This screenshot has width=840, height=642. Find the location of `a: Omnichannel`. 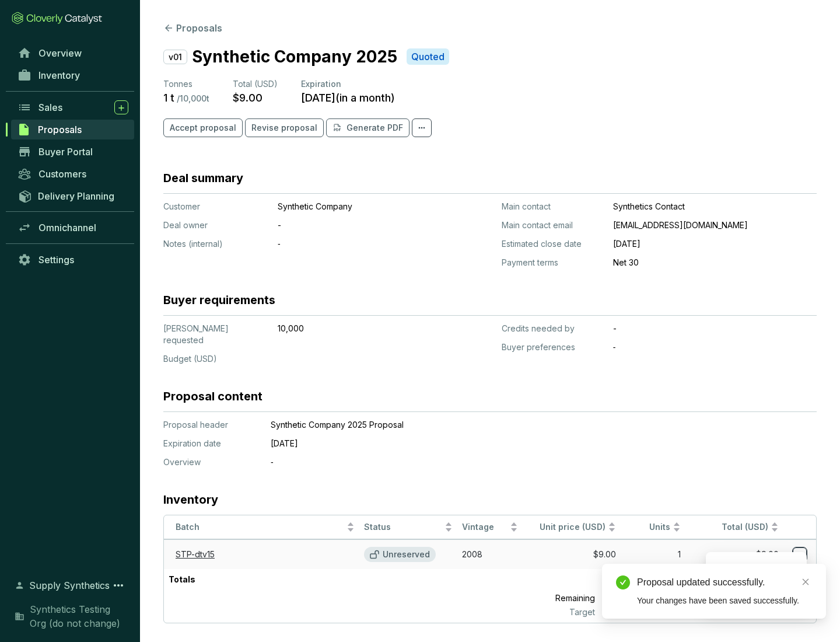

a: Omnichannel is located at coordinates (73, 228).